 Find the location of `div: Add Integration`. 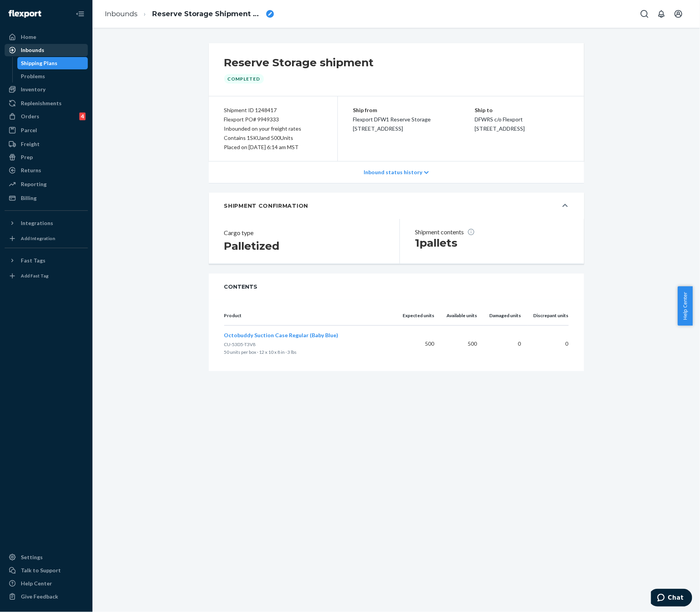

div: Add Integration is located at coordinates (37, 238).